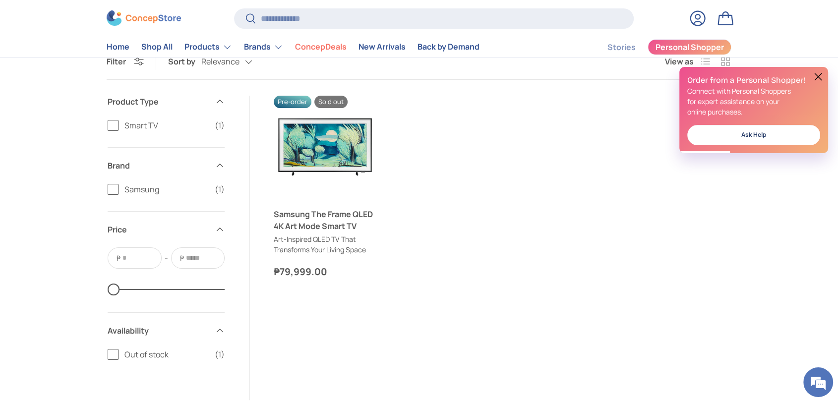 The image size is (838, 402). Describe the element at coordinates (754, 101) in the screenshot. I see `p: Connect with Personal Shoppers for expert assistance on your online purchases.` at that location.